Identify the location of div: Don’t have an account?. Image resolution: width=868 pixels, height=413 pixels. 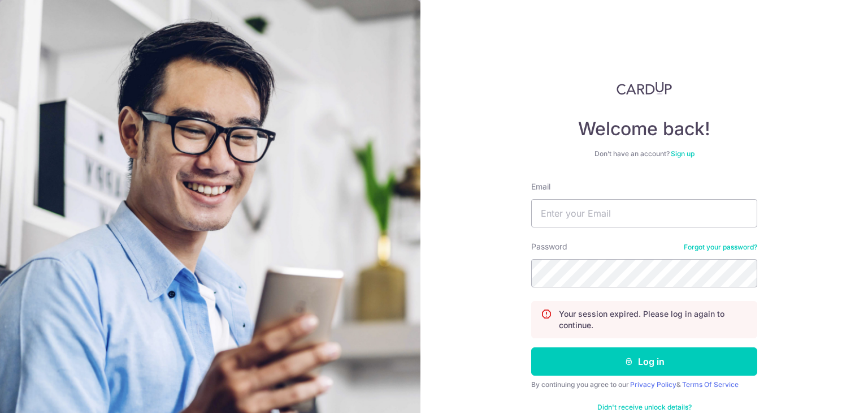
(644, 154).